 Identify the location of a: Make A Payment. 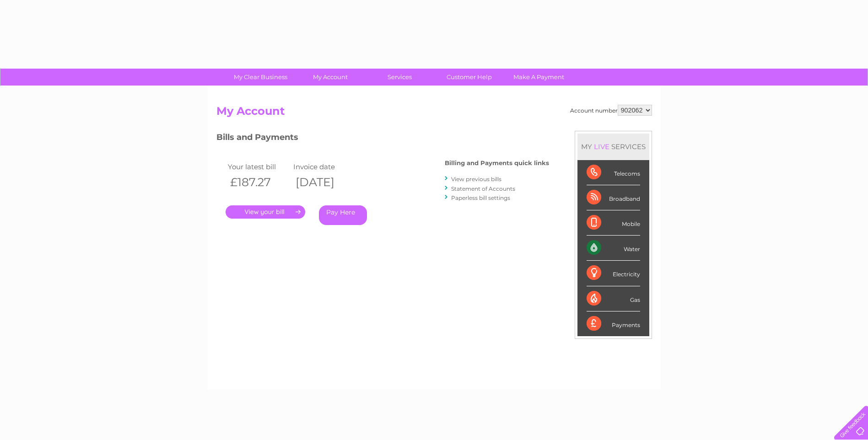
(539, 77).